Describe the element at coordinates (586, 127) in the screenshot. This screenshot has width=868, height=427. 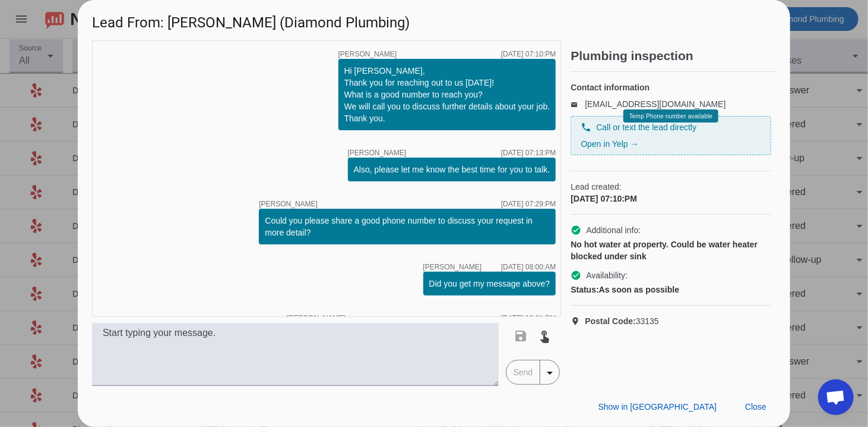
I see `mat-icon: phone` at that location.